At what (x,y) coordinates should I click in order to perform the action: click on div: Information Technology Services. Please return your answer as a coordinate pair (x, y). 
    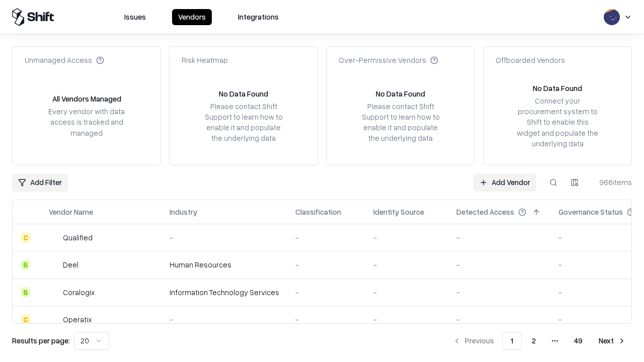
    Looking at the image, I should click on (225, 292).